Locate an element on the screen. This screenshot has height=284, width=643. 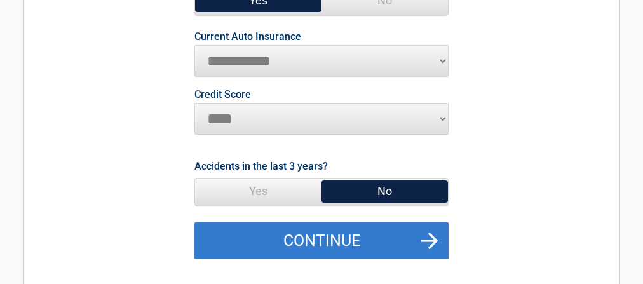
button: Continue is located at coordinates (321, 241).